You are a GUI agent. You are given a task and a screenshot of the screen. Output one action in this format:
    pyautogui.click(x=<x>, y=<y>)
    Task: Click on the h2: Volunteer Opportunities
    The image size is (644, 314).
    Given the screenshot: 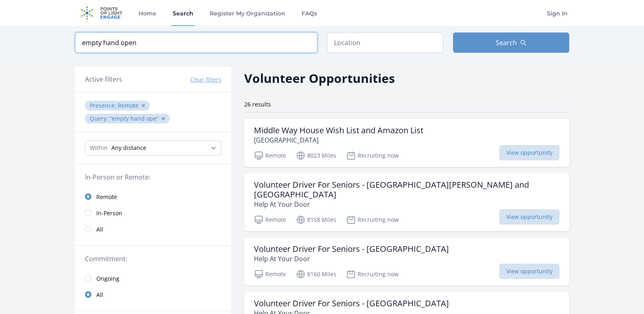 What is the action you would take?
    pyautogui.click(x=319, y=78)
    